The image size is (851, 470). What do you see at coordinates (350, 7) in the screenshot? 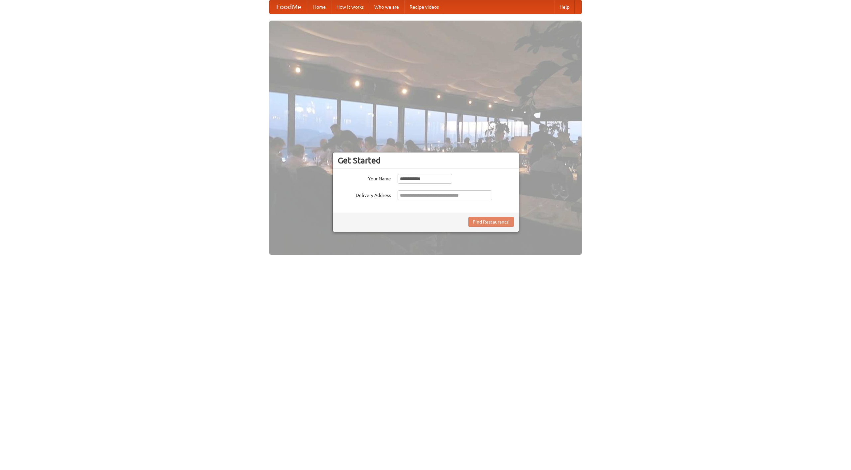
I see `a: How it works` at bounding box center [350, 7].